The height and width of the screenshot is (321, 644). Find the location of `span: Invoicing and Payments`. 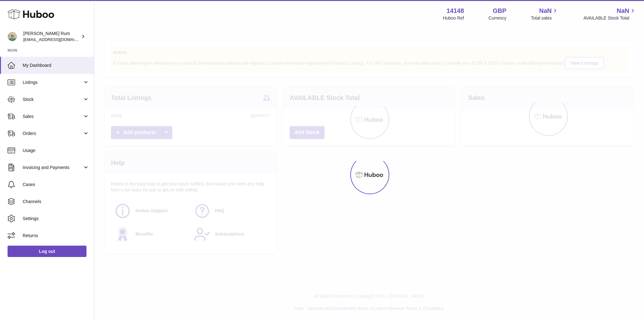

span: Invoicing and Payments is located at coordinates (52, 167).